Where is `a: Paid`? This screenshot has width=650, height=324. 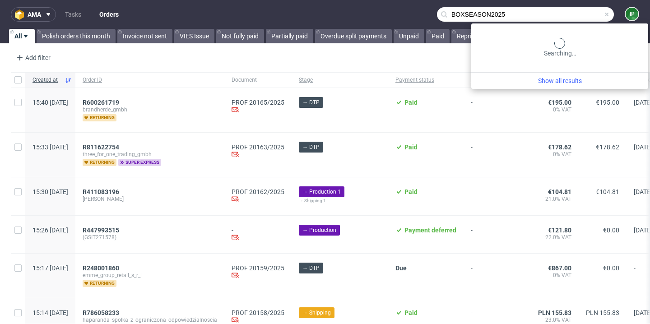
a: Paid is located at coordinates (438, 36).